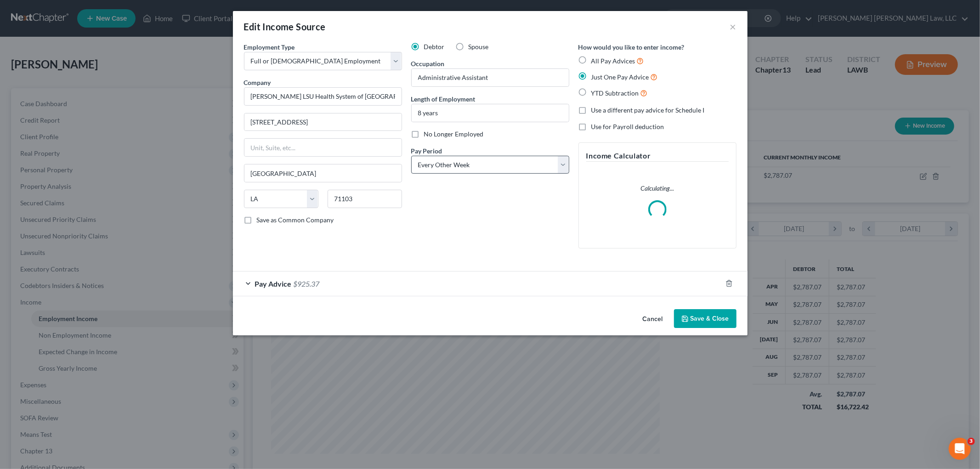  I want to click on label: Length of Employment, so click(444, 99).